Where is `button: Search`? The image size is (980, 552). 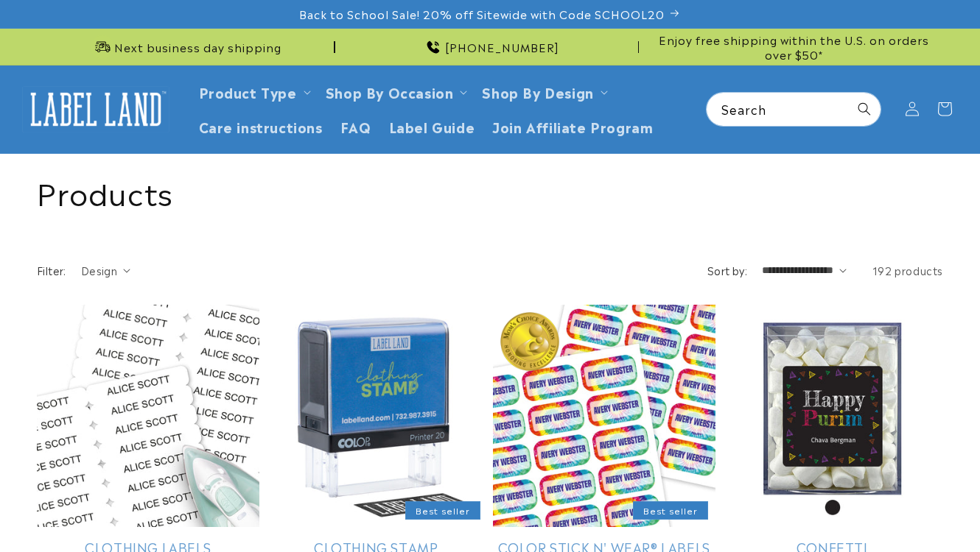
button: Search is located at coordinates (864, 109).